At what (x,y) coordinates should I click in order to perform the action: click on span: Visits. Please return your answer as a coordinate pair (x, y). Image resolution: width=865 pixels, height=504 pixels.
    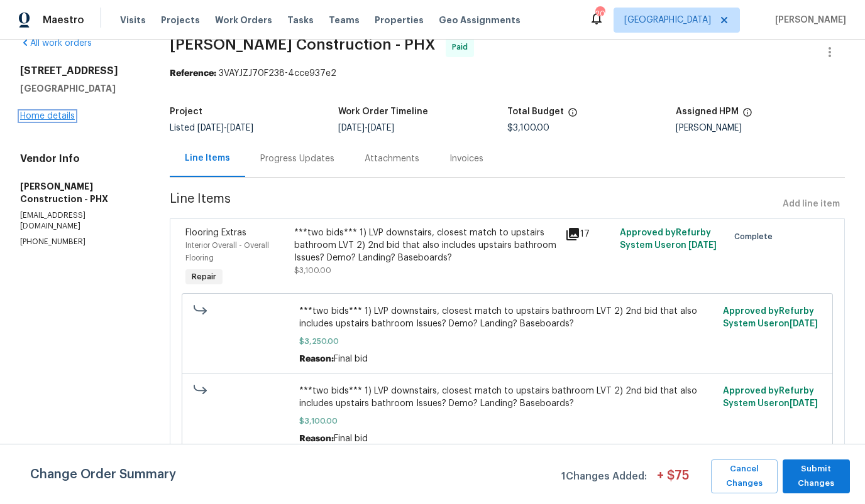
    Looking at the image, I should click on (133, 20).